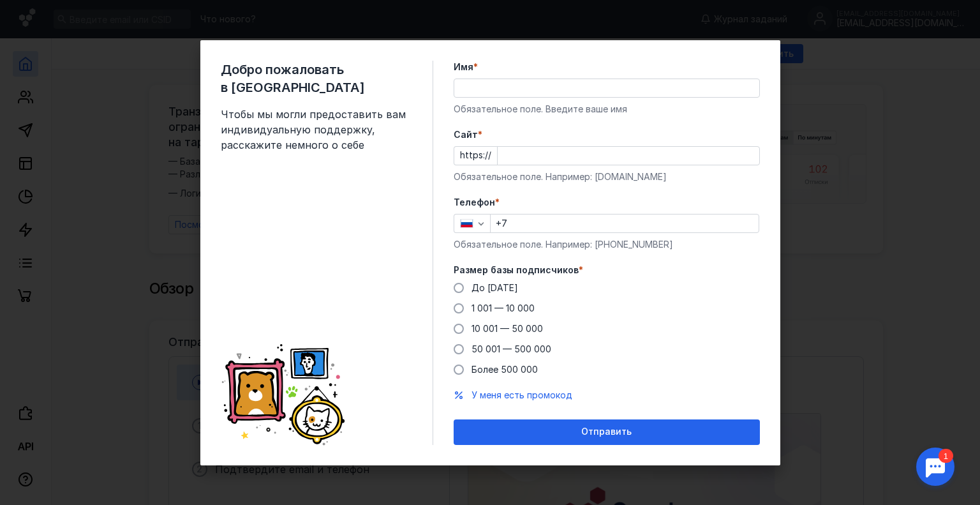 This screenshot has width=980, height=505. I want to click on button: У меня есть промокод, so click(522, 395).